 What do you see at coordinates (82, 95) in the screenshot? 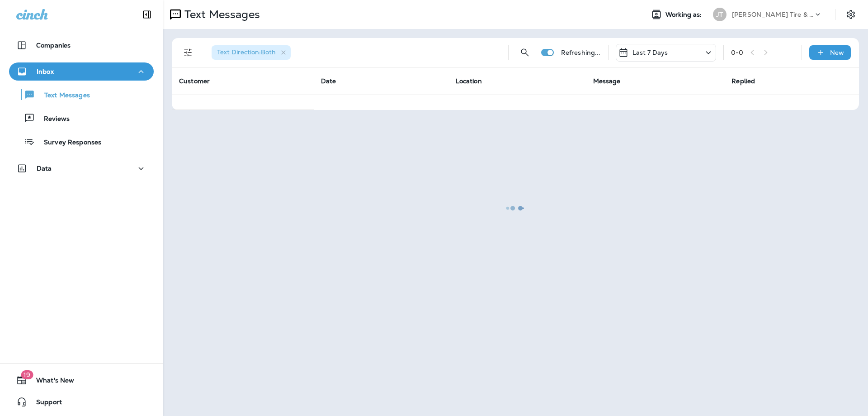
I see `button: Text Messages` at bounding box center [82, 95].